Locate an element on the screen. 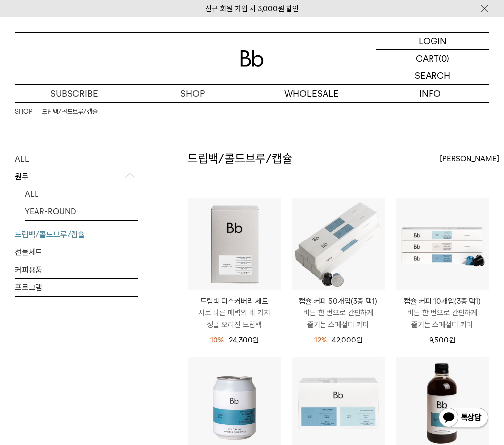 The height and width of the screenshot is (445, 504). p: CART is located at coordinates (427, 58).